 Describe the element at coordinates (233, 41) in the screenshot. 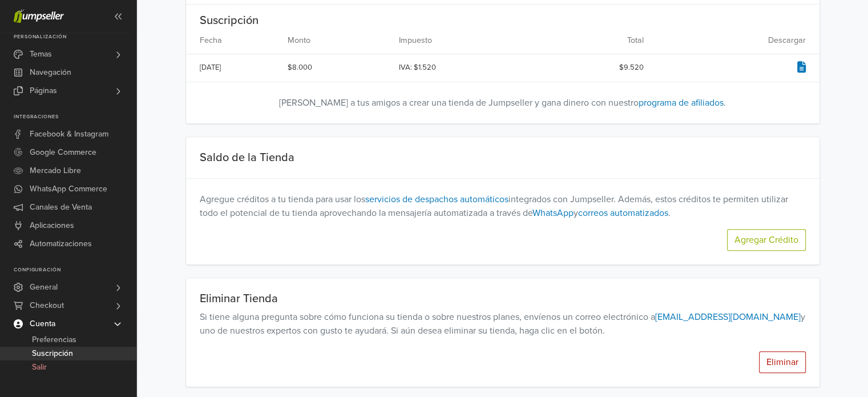

I see `th: Fecha` at that location.